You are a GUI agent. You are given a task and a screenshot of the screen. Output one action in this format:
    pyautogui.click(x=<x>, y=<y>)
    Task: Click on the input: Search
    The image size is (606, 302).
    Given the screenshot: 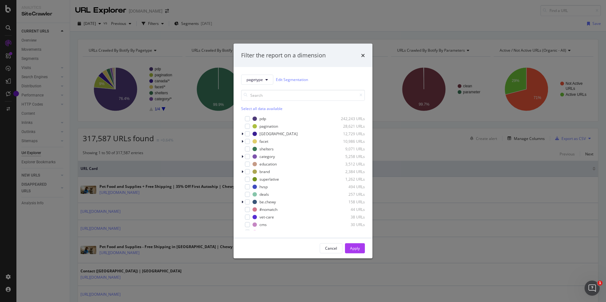 What is the action you would take?
    pyautogui.click(x=303, y=95)
    